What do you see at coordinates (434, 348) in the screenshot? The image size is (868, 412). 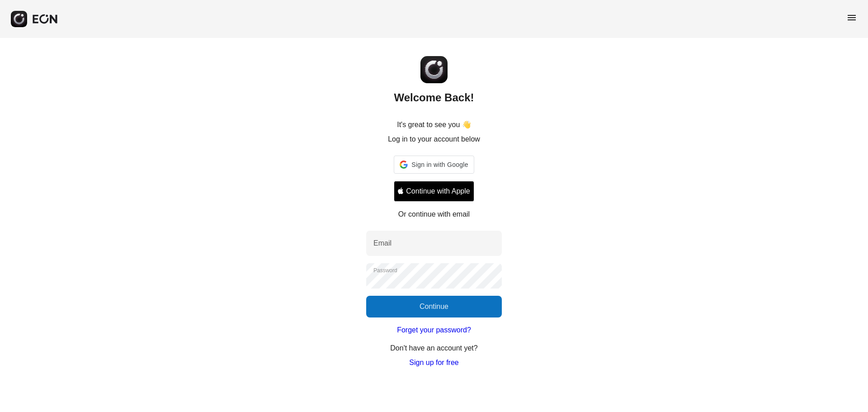 I see `p: Don't have an account yet?` at bounding box center [434, 348].